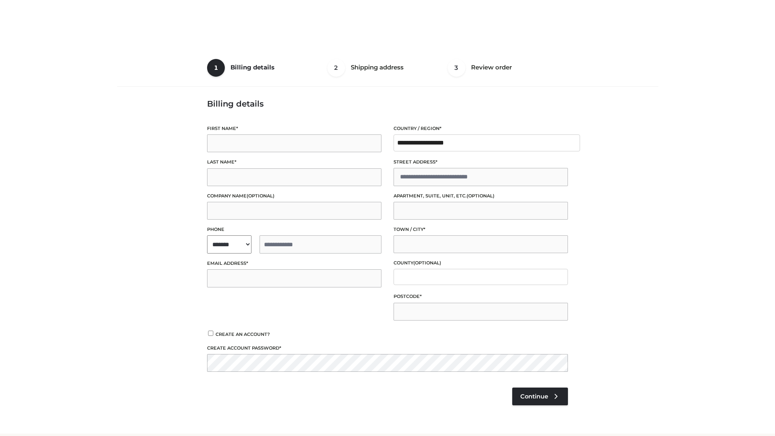  Describe the element at coordinates (216, 68) in the screenshot. I see `span: 1` at that location.